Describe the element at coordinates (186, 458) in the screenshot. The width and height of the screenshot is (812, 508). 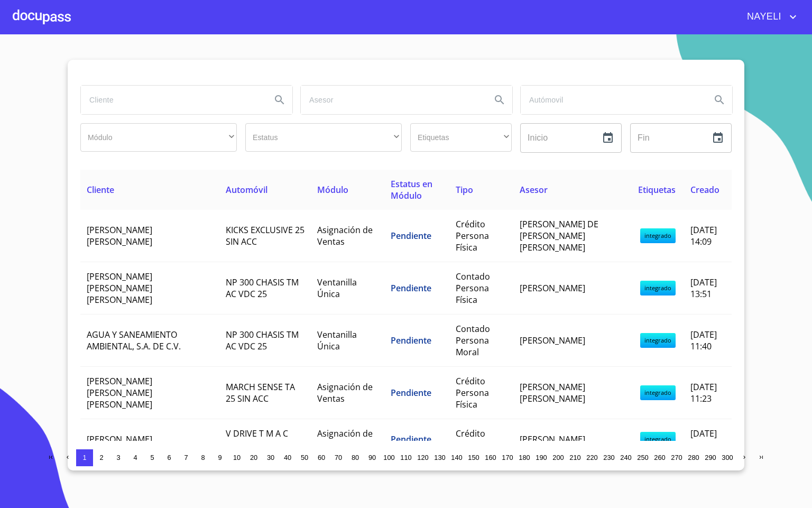
I see `button: 7` at that location.